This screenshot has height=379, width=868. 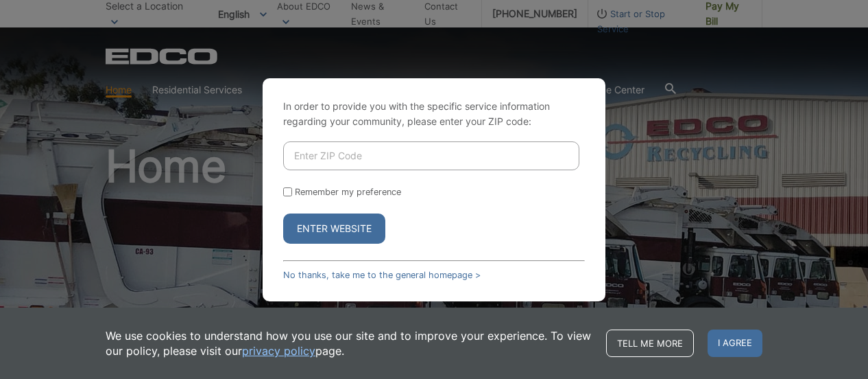 What do you see at coordinates (432, 156) in the screenshot?
I see `input: Enter ZIP Code` at bounding box center [432, 156].